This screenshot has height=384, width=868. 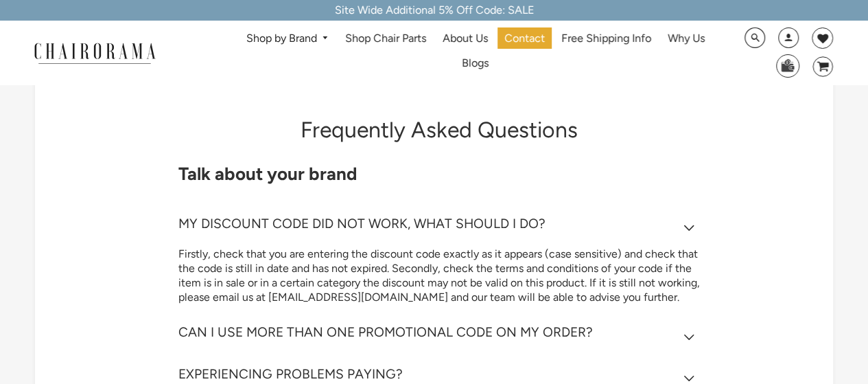 I want to click on span: Contact, so click(x=525, y=39).